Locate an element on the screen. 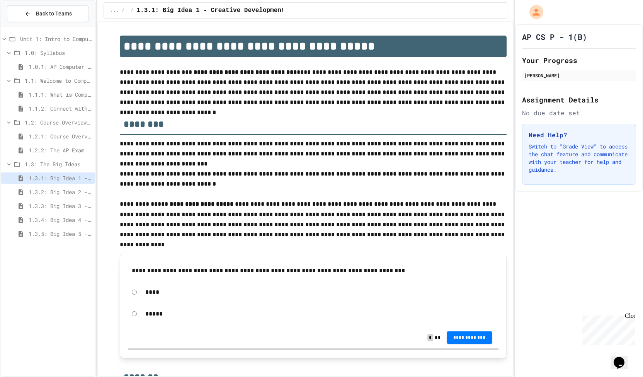  div: My Account is located at coordinates (533, 12).